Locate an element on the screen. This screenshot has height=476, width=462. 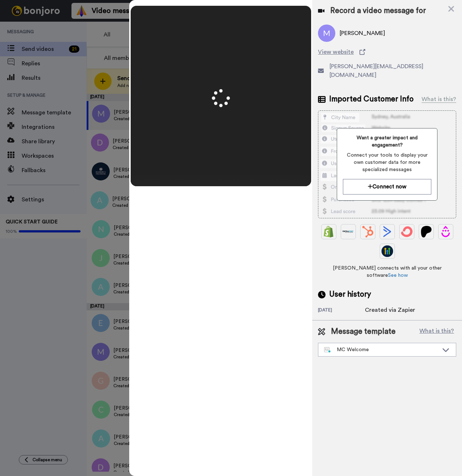
div: What is this? is located at coordinates (439, 99).